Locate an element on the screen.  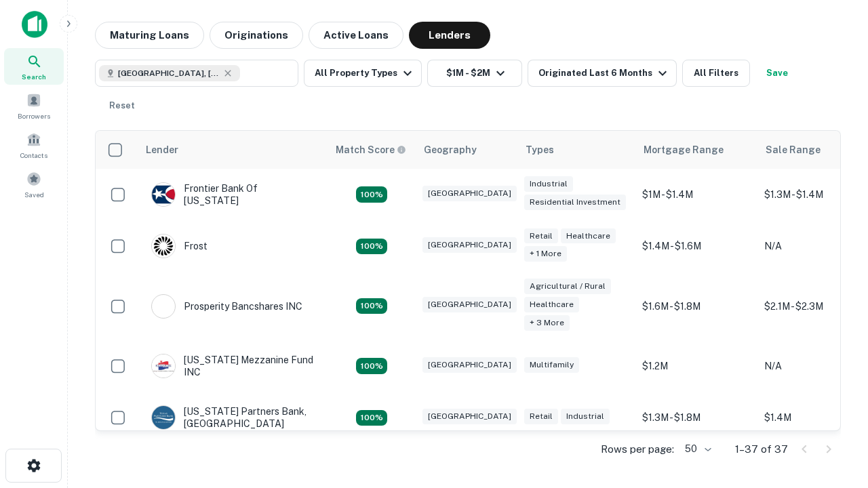
button: $1M - $2M is located at coordinates (475, 73).